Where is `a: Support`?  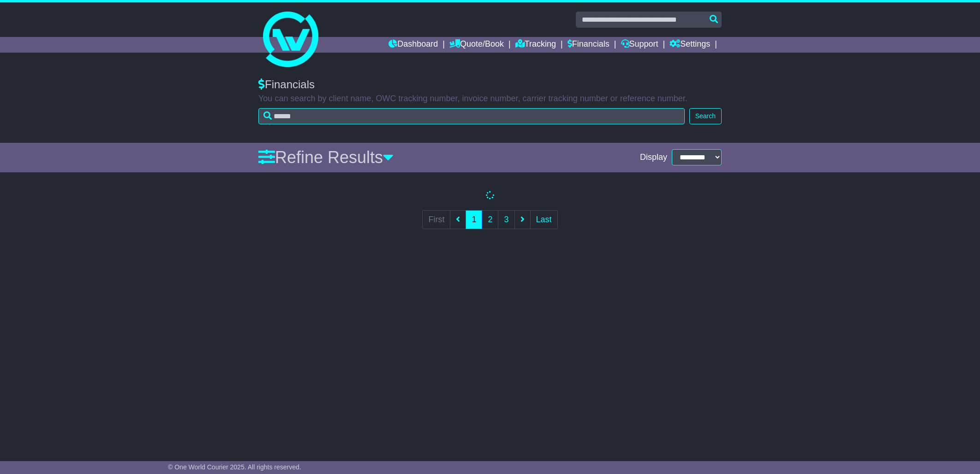 a: Support is located at coordinates (639, 44).